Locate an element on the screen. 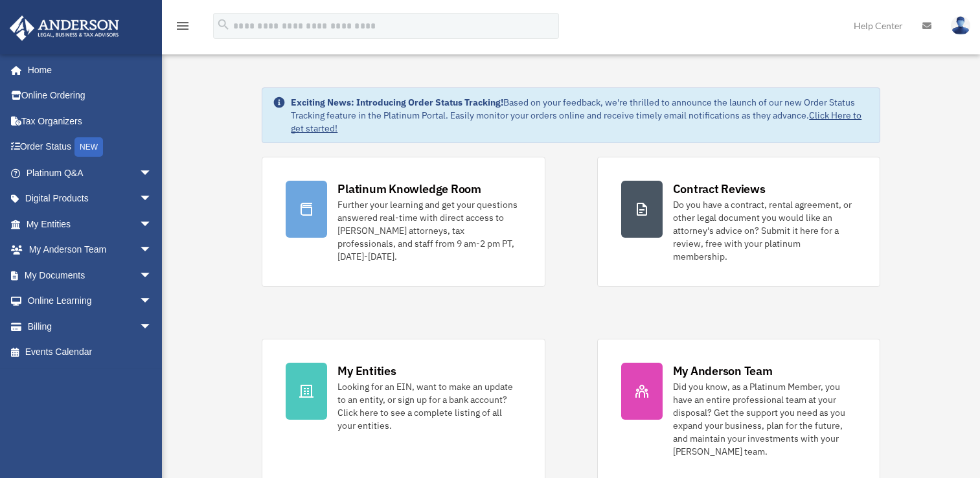 This screenshot has width=980, height=478. a: Events Calendar is located at coordinates (90, 353).